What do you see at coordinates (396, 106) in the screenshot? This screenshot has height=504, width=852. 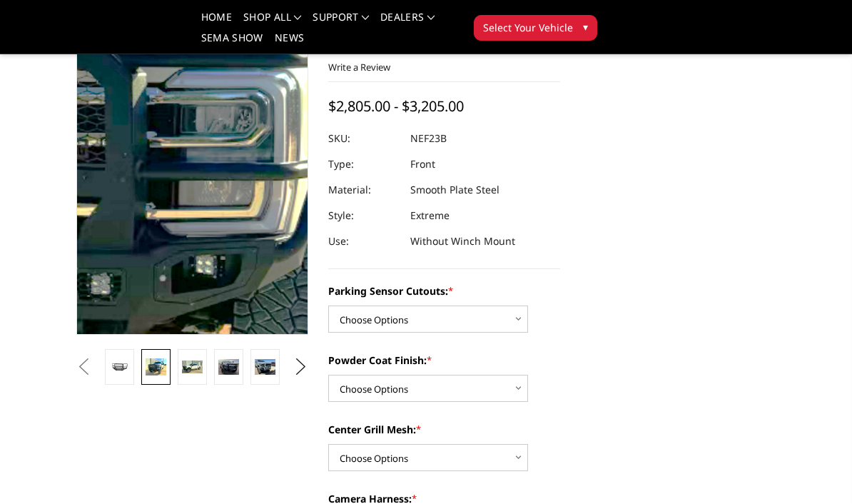 I see `span: $2,805.00 - $3,205.00` at bounding box center [396, 106].